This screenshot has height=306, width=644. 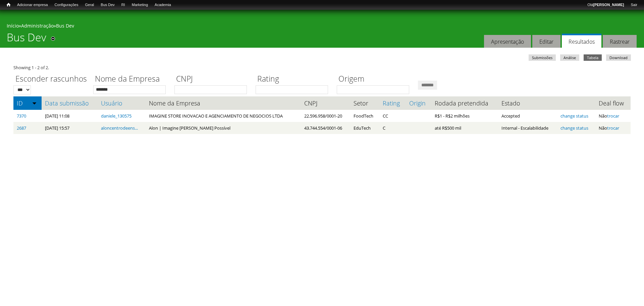 What do you see at coordinates (123, 5) in the screenshot?
I see `a: RI` at bounding box center [123, 5].